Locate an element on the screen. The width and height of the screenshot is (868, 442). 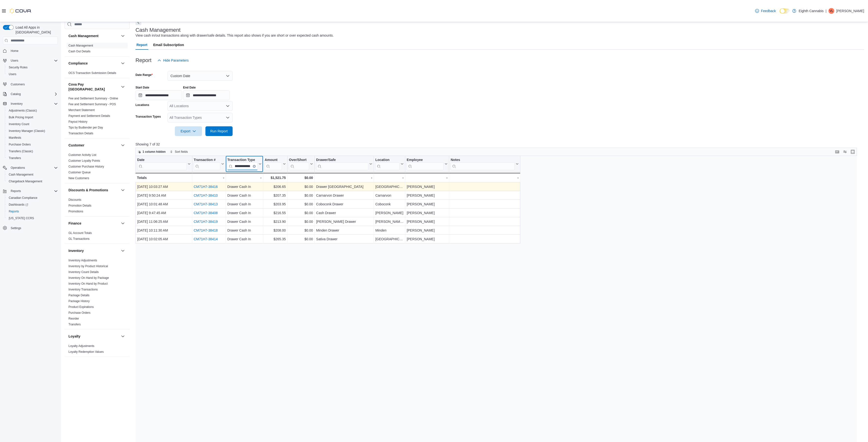
div: Coboconk is located at coordinates (389, 204).